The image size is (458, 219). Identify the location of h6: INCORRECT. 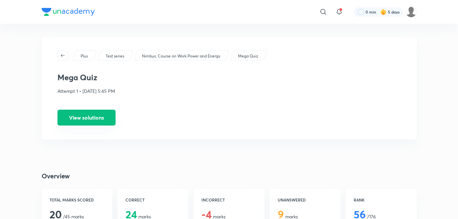
(229, 200).